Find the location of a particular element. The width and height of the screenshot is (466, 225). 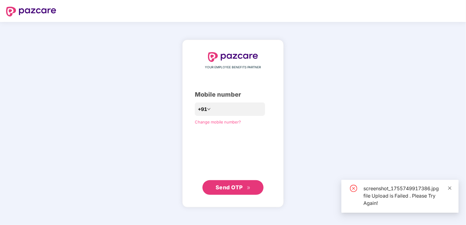

span: double-right is located at coordinates (249, 188).